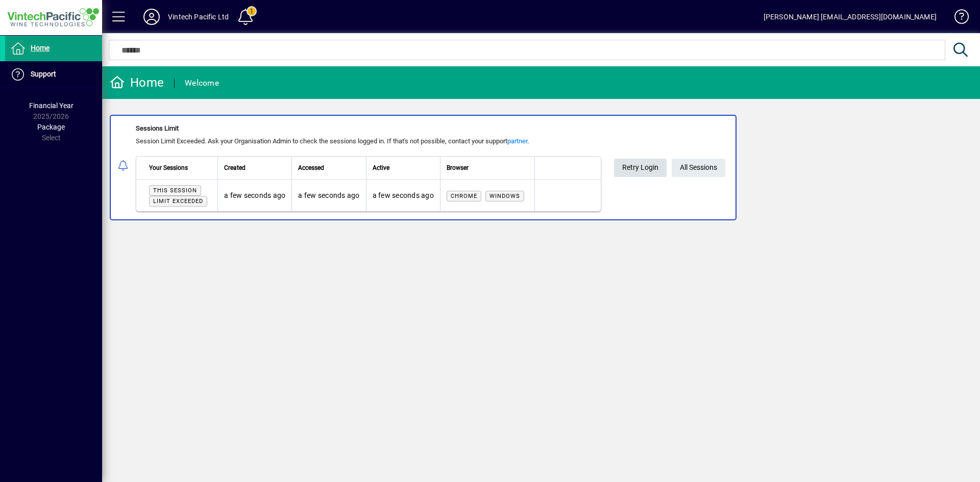 This screenshot has height=482, width=980. Describe the element at coordinates (381, 168) in the screenshot. I see `span: Active` at that location.